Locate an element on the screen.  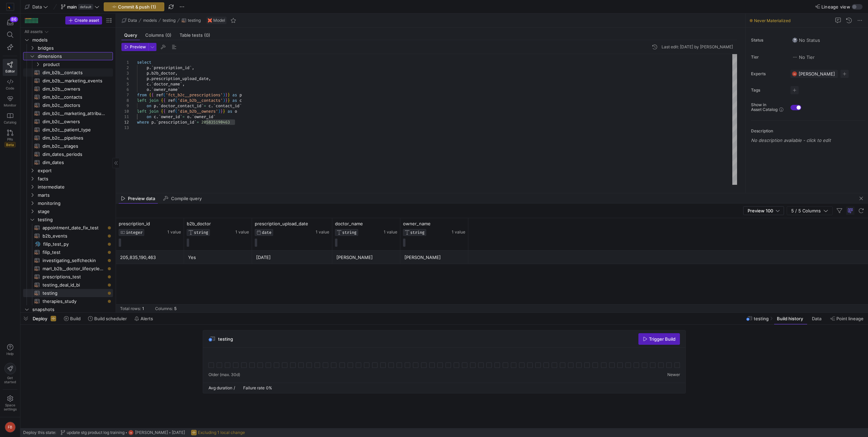
a: dim_b2b__owners​​​​​​​​​​ is located at coordinates (68, 89).